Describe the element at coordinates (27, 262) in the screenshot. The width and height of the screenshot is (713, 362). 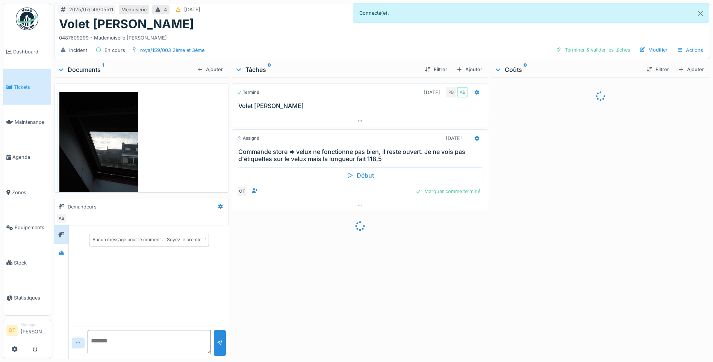
I see `a: Stock` at that location.